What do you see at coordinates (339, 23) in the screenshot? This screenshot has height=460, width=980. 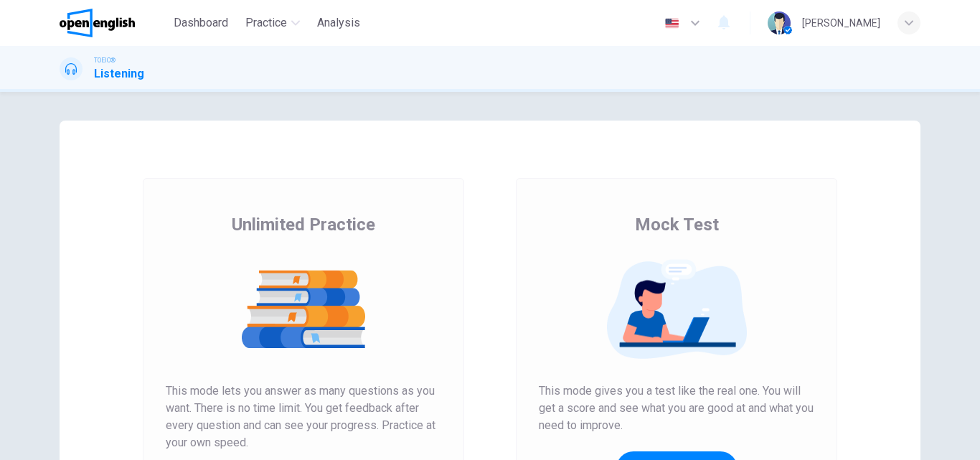 I see `span: Analysis` at bounding box center [339, 23].